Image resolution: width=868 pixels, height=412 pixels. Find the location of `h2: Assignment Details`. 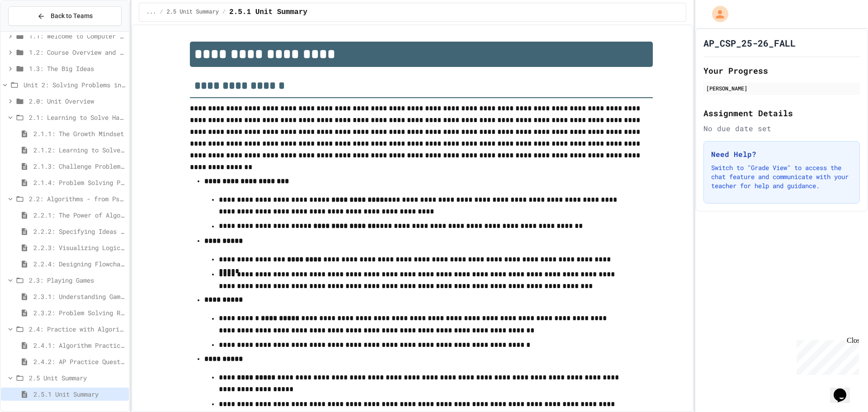

h2: Assignment Details is located at coordinates (782, 113).